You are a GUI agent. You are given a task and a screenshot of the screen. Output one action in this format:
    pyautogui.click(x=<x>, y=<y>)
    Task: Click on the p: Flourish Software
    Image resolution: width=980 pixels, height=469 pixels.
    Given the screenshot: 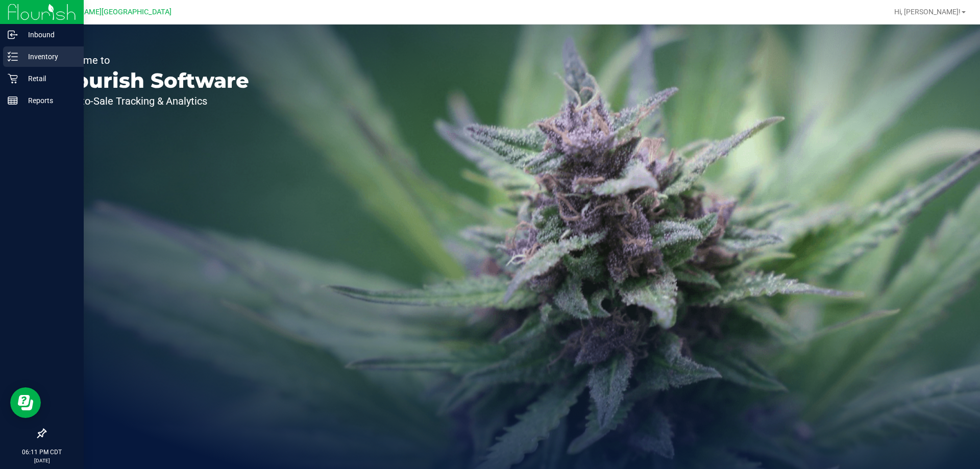 What is the action you would take?
    pyautogui.click(x=152, y=80)
    